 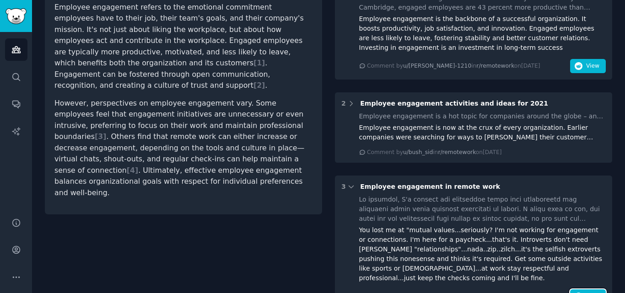 I want to click on div: 3, so click(x=344, y=187).